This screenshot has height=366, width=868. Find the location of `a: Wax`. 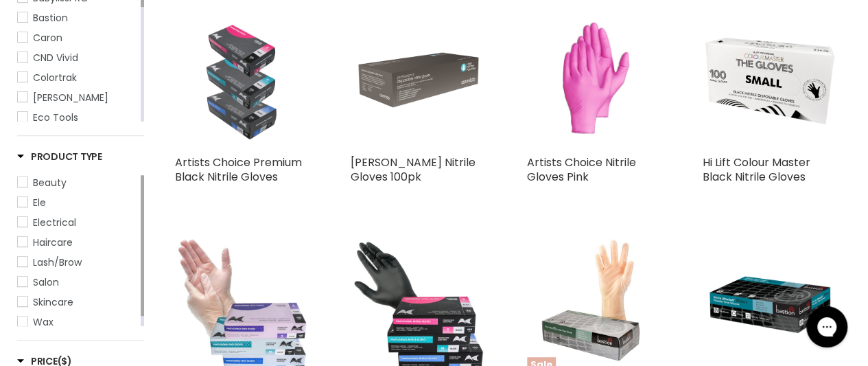

a: Wax is located at coordinates (78, 322).